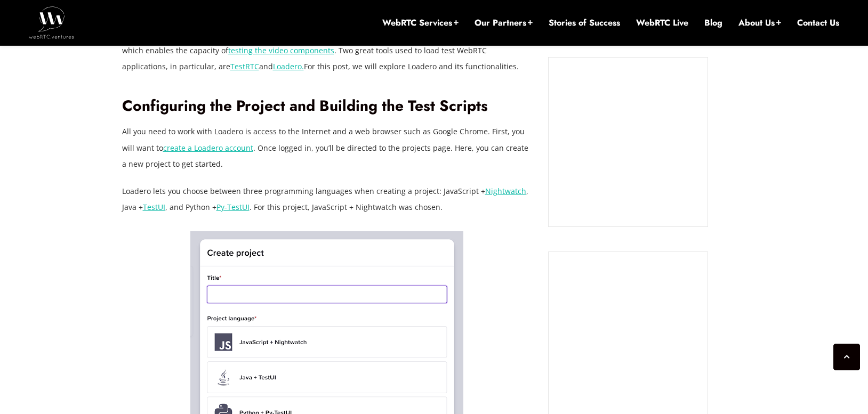 The width and height of the screenshot is (868, 414). What do you see at coordinates (327, 51) in the screenshot?
I see `p: Load testing tools dedicated to test WebRTC services offer the ability to fake media feeds during...` at bounding box center [327, 51].